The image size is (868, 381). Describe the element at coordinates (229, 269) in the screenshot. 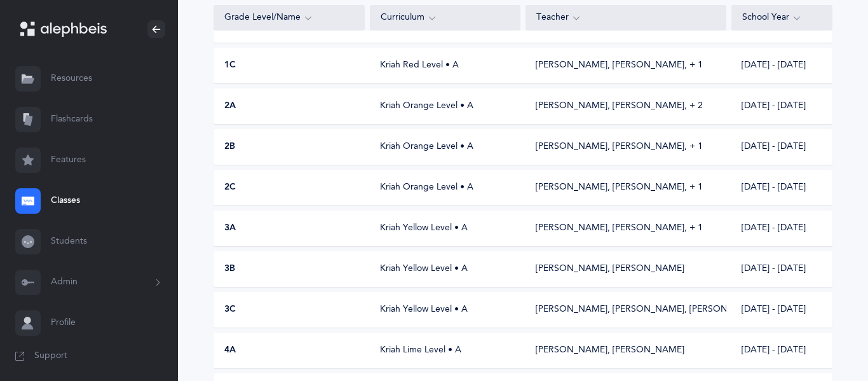

I see `span: 3B` at that location.